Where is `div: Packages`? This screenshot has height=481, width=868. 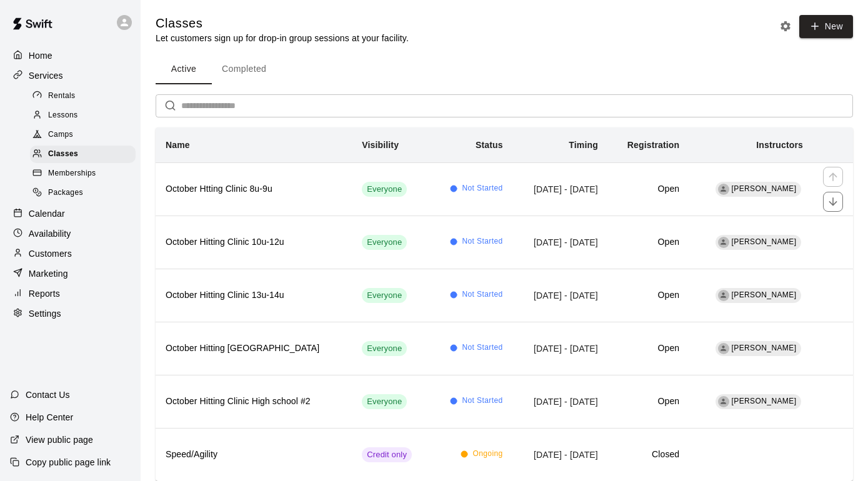
div: Packages is located at coordinates (82, 193).